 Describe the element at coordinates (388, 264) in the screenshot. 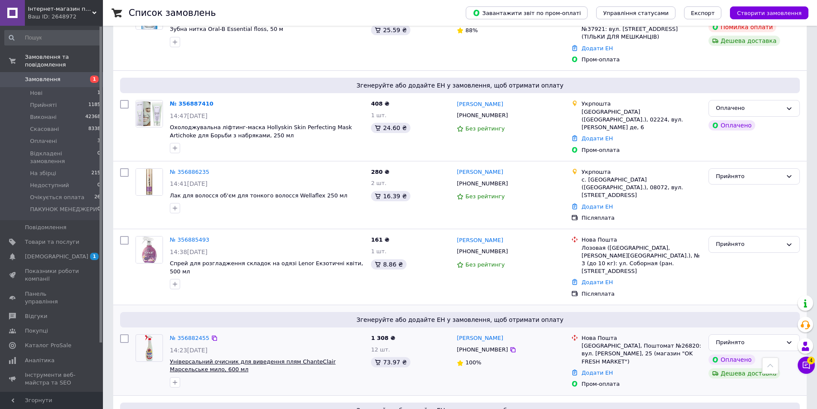

I see `div: 8.86 ₴` at that location.